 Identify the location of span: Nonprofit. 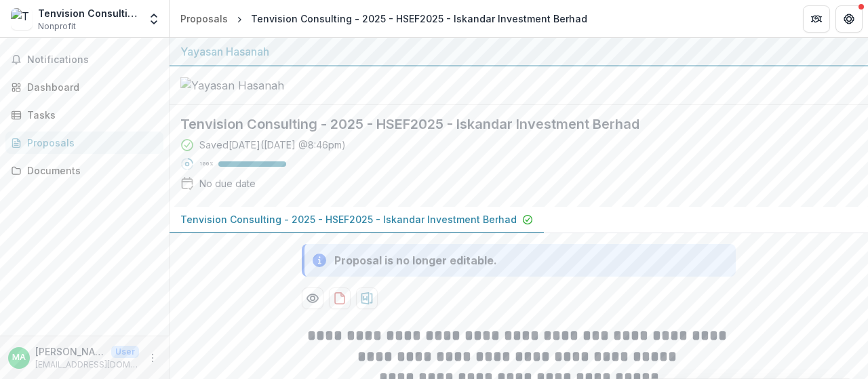
(57, 26).